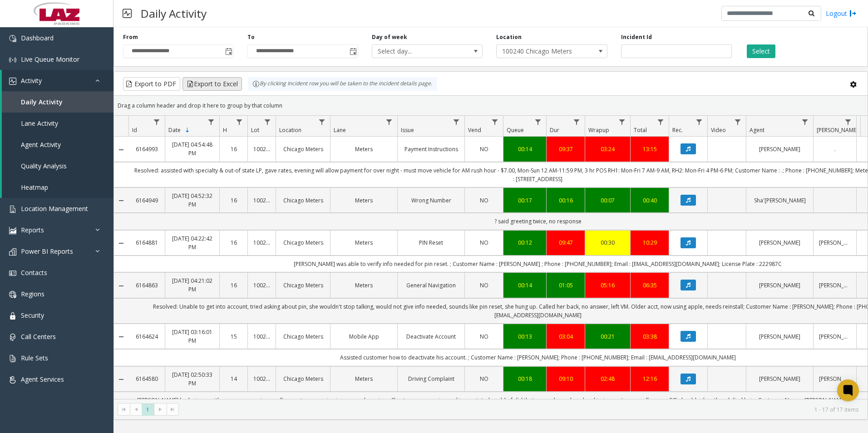 Image resolution: width=868 pixels, height=433 pixels. What do you see at coordinates (565, 336) in the screenshot?
I see `a: 03:04` at bounding box center [565, 336].